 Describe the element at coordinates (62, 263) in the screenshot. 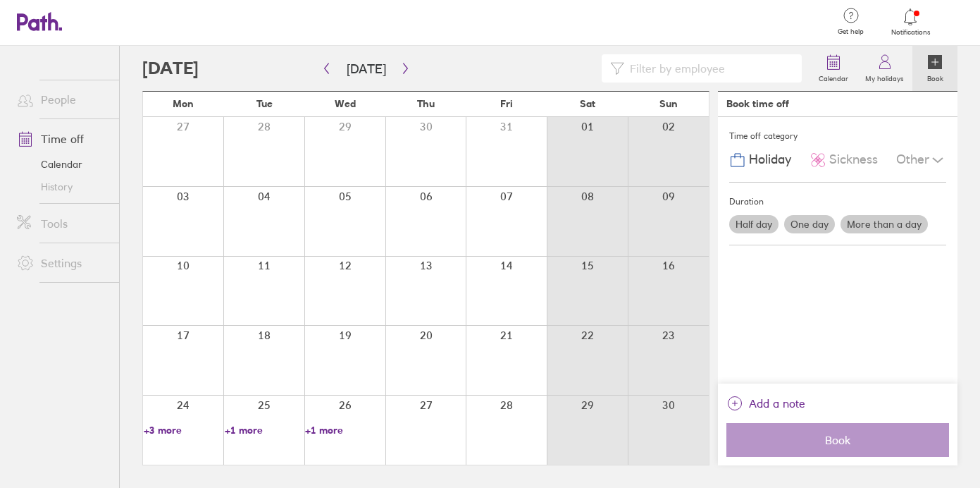

I see `a: Settings` at that location.